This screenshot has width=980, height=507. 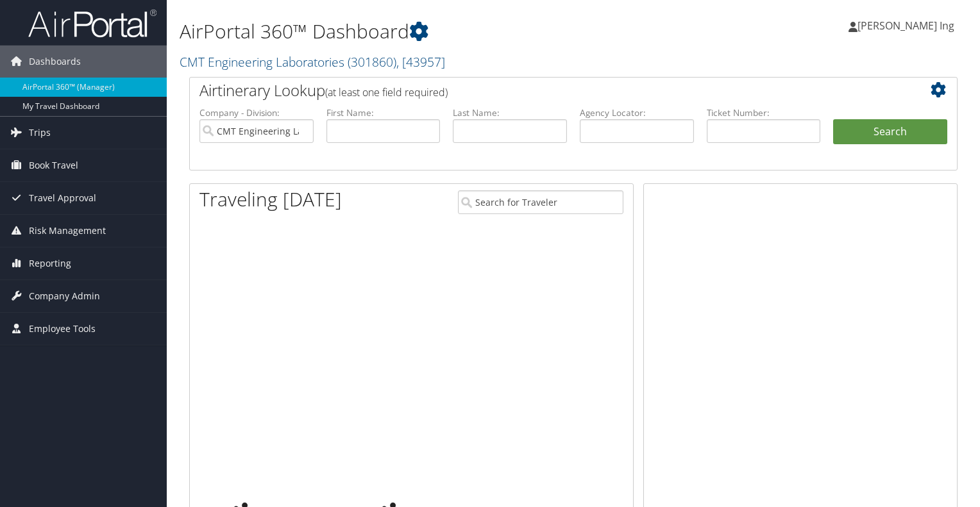 What do you see at coordinates (50, 263) in the screenshot?
I see `span: Reporting` at bounding box center [50, 263].